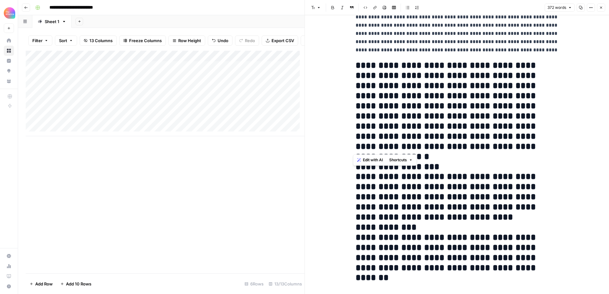 This screenshot has width=609, height=294. What do you see at coordinates (66, 41) in the screenshot?
I see `button: Sort` at bounding box center [66, 41].